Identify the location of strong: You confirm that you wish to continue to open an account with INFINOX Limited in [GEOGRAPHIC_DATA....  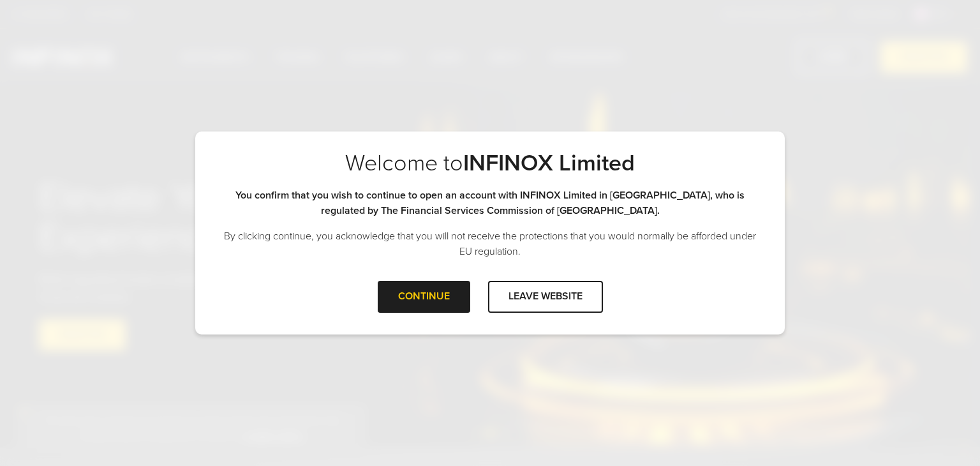
(490, 203).